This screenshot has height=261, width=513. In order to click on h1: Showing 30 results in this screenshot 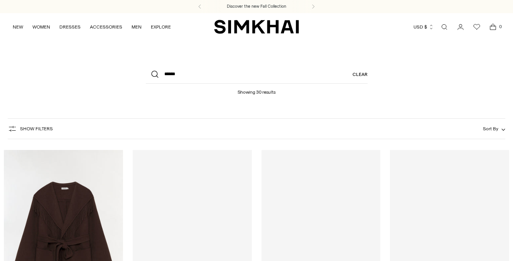, I will do `click(256, 89)`.